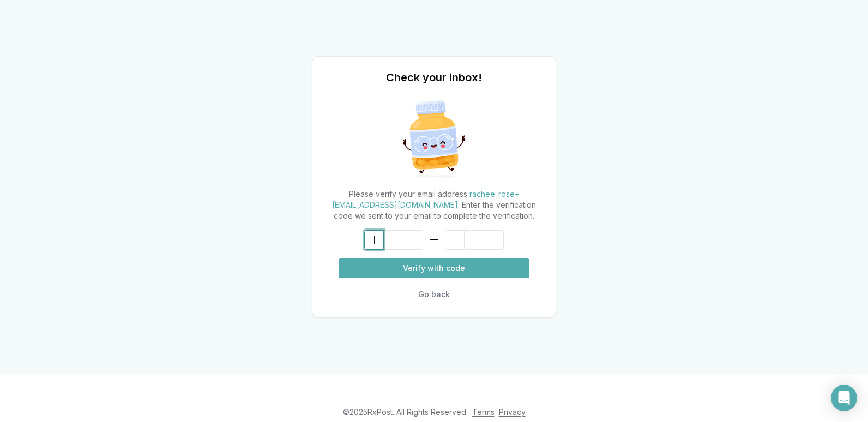  What do you see at coordinates (434, 205) in the screenshot?
I see `div: Please verify your email address . Enter the verification code we sent to your email to complete ...` at bounding box center [434, 205].